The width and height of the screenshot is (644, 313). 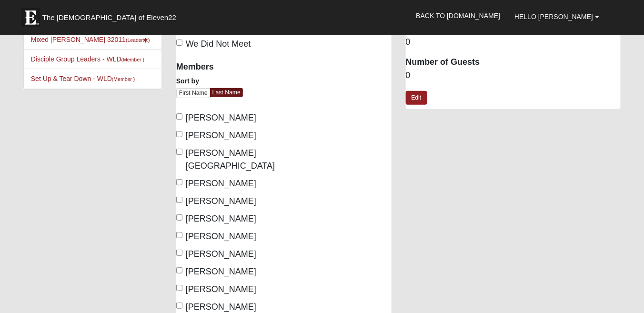 I want to click on a: First Name, so click(x=193, y=93).